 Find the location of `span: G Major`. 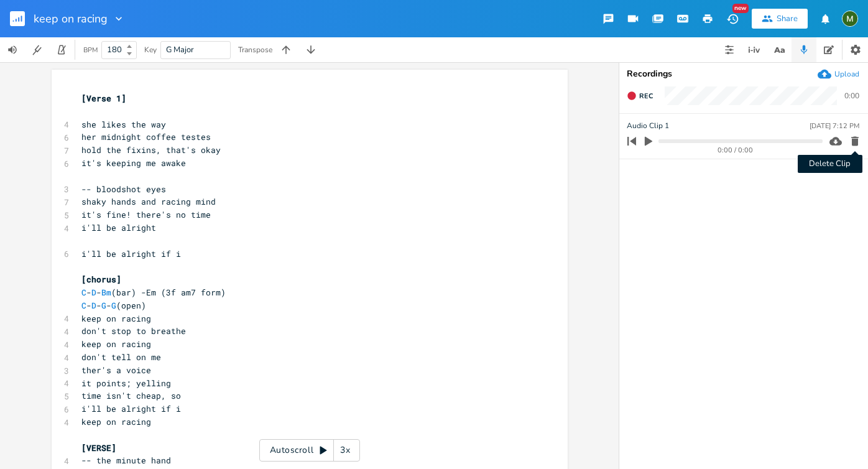

span: G Major is located at coordinates (179, 50).